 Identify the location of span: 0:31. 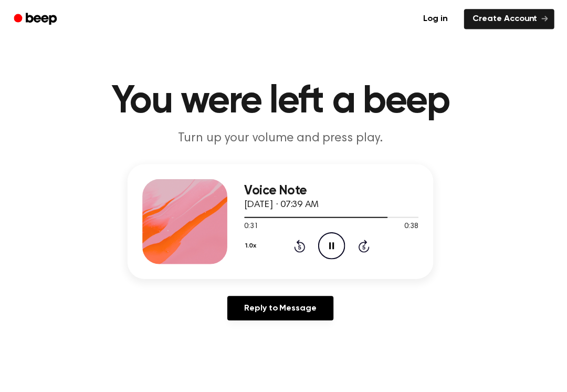
(254, 226).